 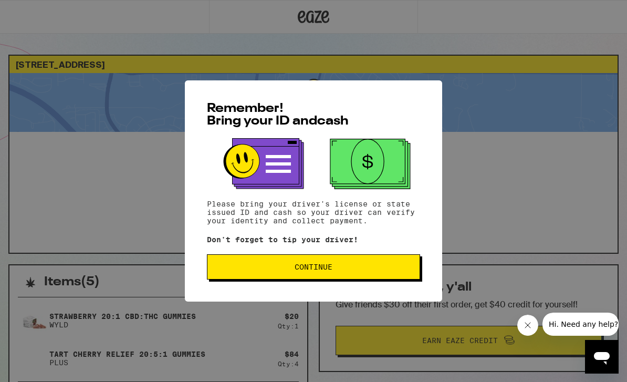 I want to click on span: Continue, so click(x=314, y=267).